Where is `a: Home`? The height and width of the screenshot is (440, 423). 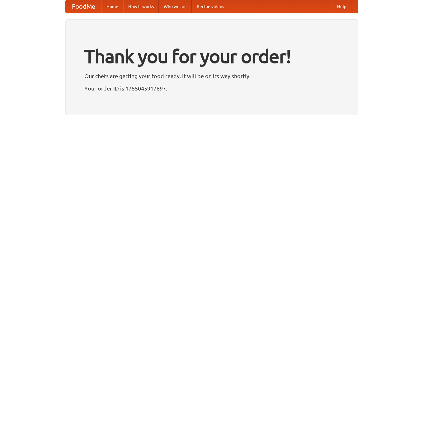
a: Home is located at coordinates (112, 7).